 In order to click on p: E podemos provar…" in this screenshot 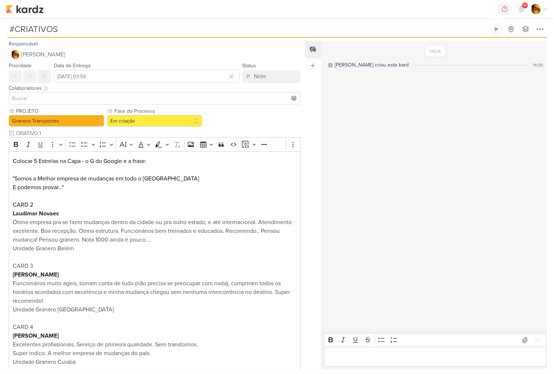, I will do `click(154, 187)`.